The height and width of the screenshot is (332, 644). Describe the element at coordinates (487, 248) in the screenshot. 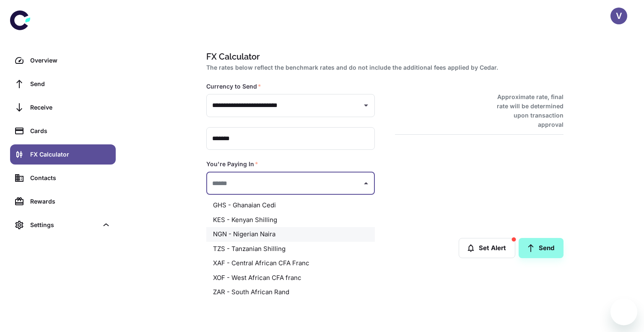

I see `button: Set Alert` at that location.